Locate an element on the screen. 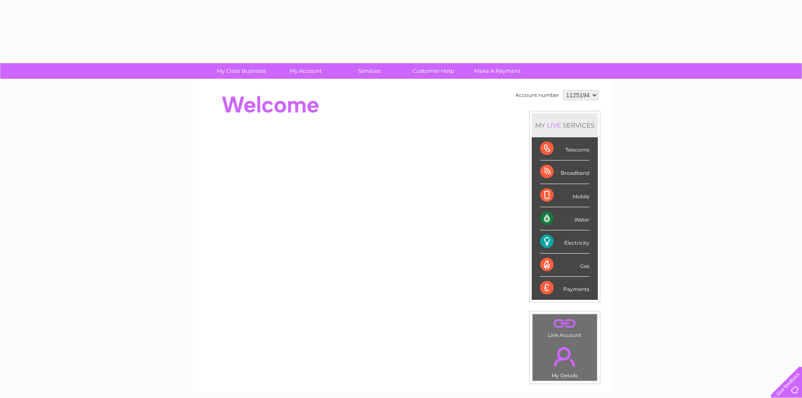 Image resolution: width=802 pixels, height=398 pixels. div: MY SERVICES is located at coordinates (564, 125).